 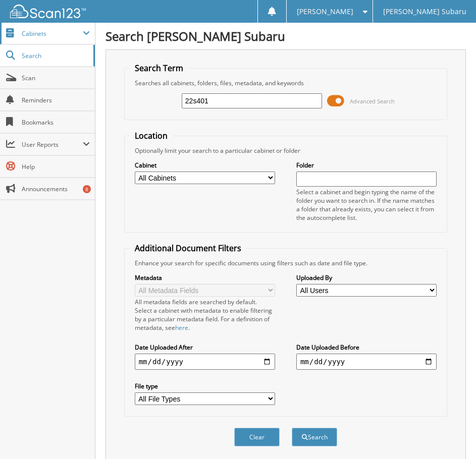 What do you see at coordinates (286, 263) in the screenshot?
I see `div: Enhance your search for specific documents using filters such as date and file type.` at bounding box center [286, 263].